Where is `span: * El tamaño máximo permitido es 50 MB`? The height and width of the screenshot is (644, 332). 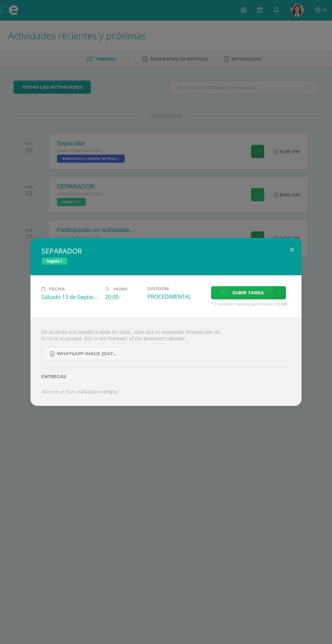 span: * El tamaño máximo permitido es 50 MB is located at coordinates (251, 303).